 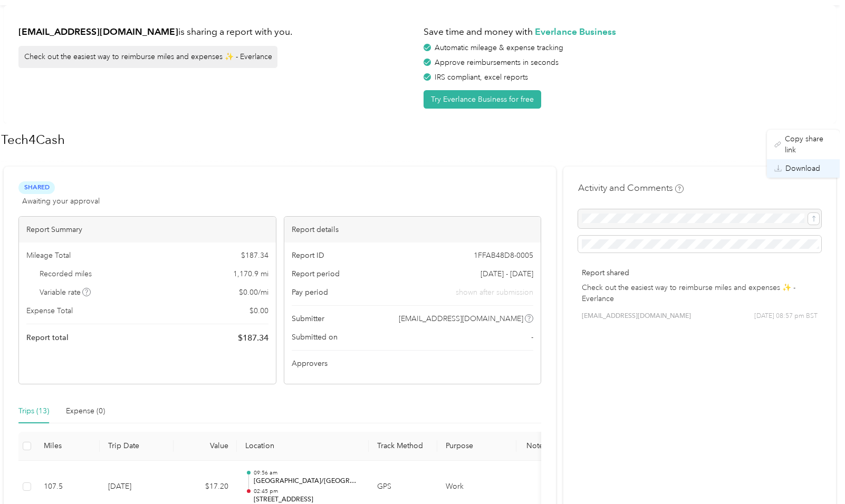 I want to click on p: Report shared, so click(x=700, y=272).